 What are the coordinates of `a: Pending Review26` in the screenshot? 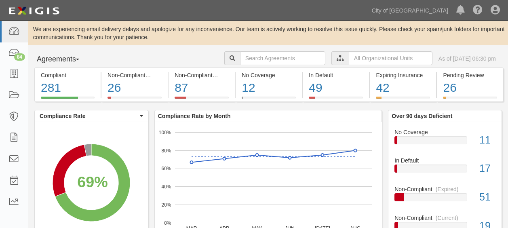 It's located at (470, 100).